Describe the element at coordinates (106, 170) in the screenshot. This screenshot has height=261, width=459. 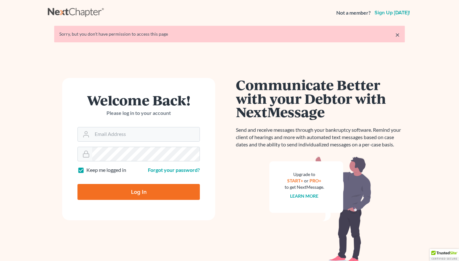
I see `label: Keep me logged in` at that location.